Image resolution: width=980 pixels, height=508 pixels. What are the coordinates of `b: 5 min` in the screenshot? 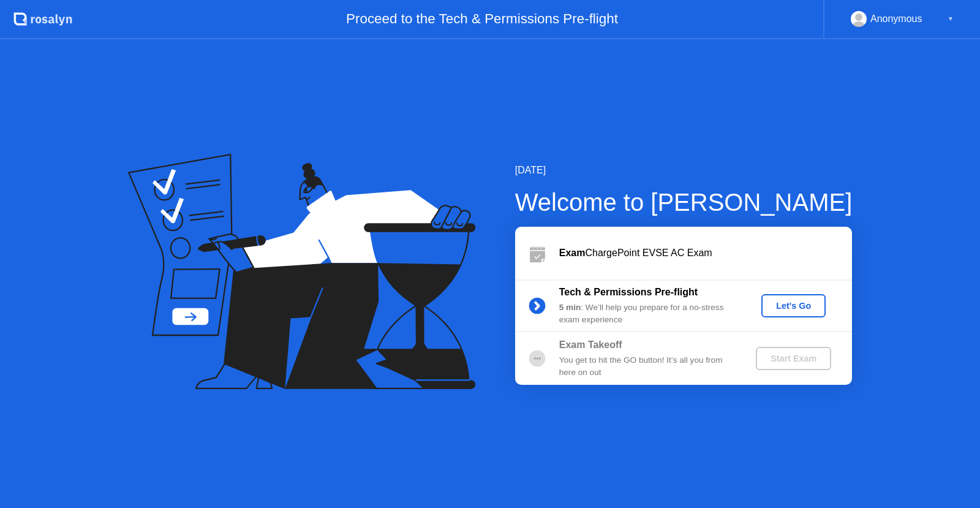 It's located at (570, 307).